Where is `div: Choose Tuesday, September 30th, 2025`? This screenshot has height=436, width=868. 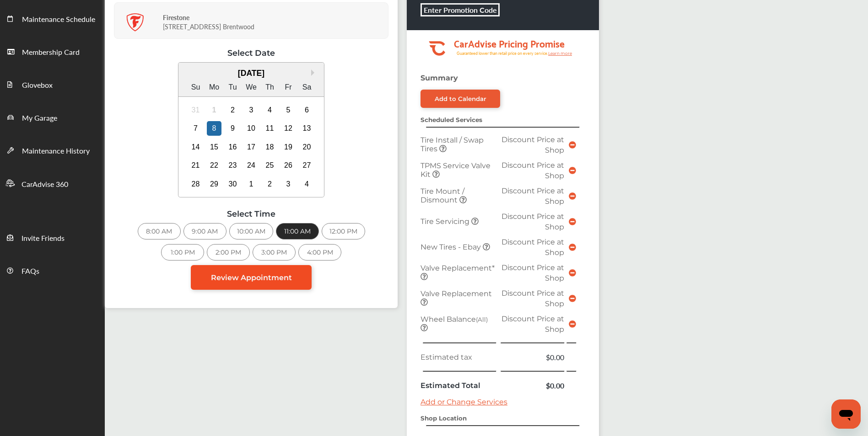
div: Choose Tuesday, September 30th, 2025 is located at coordinates (233, 184).